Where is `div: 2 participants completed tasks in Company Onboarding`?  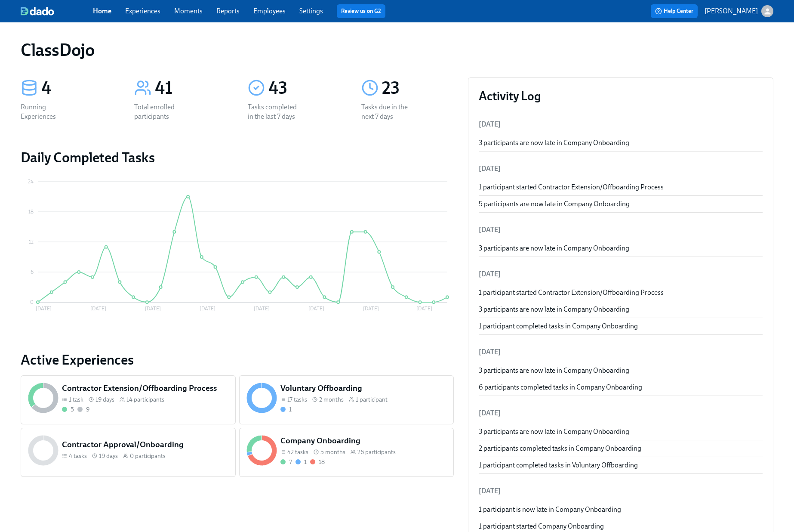
div: 2 participants completed tasks in Company Onboarding is located at coordinates (621, 448).